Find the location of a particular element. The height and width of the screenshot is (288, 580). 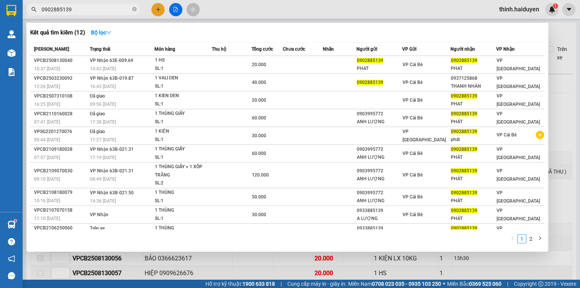

img: logo-vxr is located at coordinates (11, 11).